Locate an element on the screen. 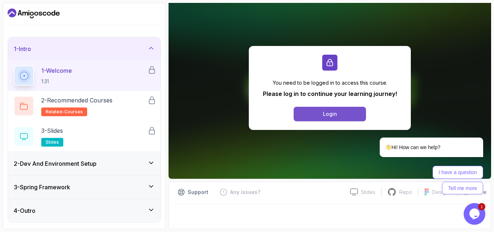  p: Please log in to continue your learning journey! is located at coordinates (330, 94).